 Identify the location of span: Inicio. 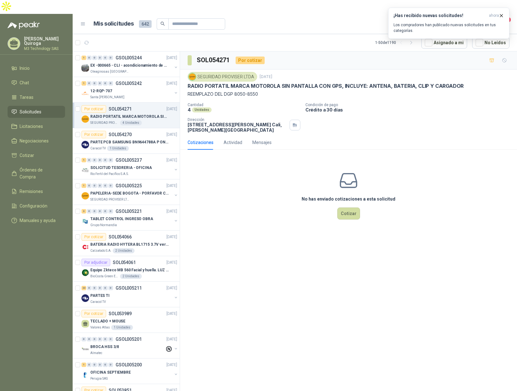
(25, 68).